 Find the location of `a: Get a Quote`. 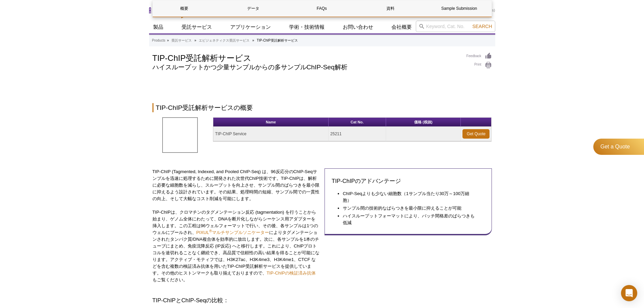

a: Get a Quote is located at coordinates (618, 146).